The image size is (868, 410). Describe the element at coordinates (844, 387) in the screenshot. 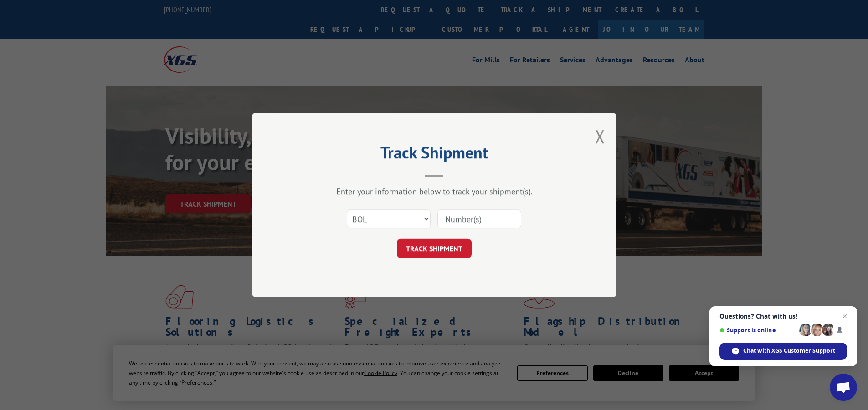

I see `div: Open chat` at that location.